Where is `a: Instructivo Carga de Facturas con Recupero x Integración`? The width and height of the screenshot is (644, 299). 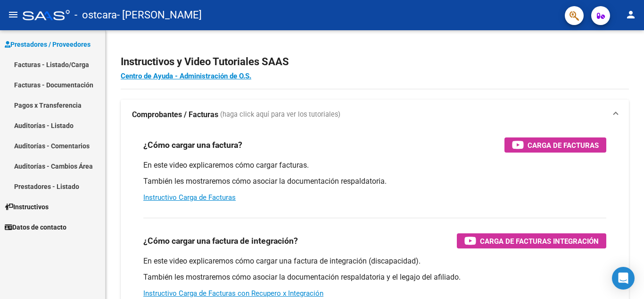 a: Instructivo Carga de Facturas con Recupero x Integración is located at coordinates (233, 293).